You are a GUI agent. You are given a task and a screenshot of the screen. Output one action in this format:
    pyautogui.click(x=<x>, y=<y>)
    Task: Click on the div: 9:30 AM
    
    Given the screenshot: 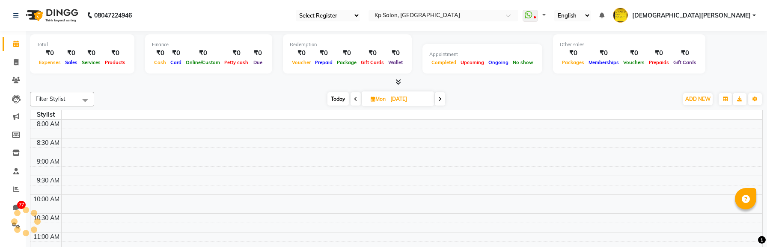 What is the action you would take?
    pyautogui.click(x=48, y=181)
    